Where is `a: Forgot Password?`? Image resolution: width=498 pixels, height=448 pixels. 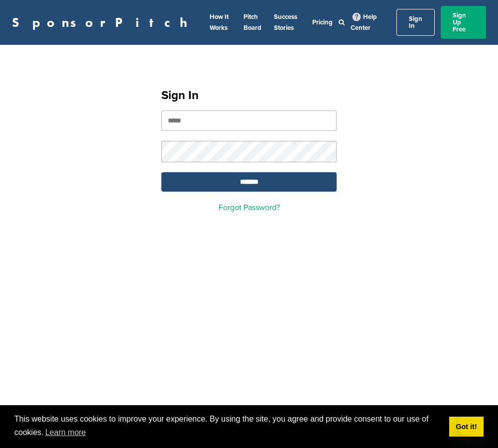
a: Forgot Password? is located at coordinates (249, 208).